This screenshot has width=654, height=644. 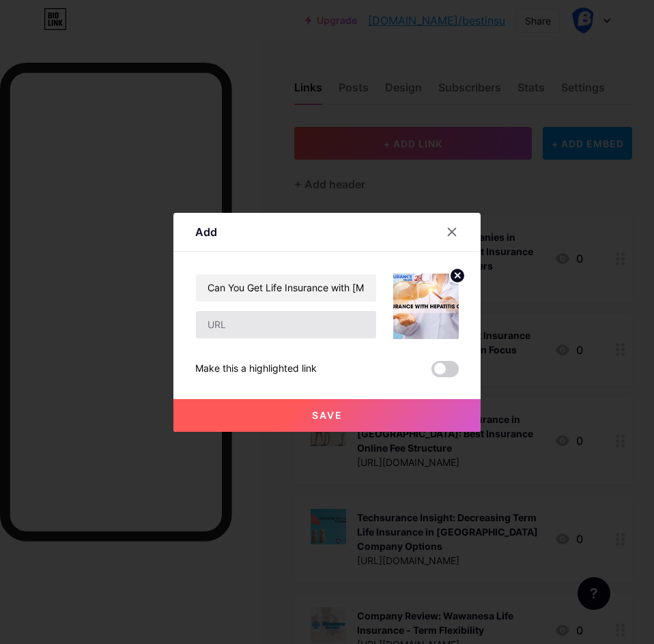 What do you see at coordinates (206, 232) in the screenshot?
I see `div: Add` at bounding box center [206, 232].